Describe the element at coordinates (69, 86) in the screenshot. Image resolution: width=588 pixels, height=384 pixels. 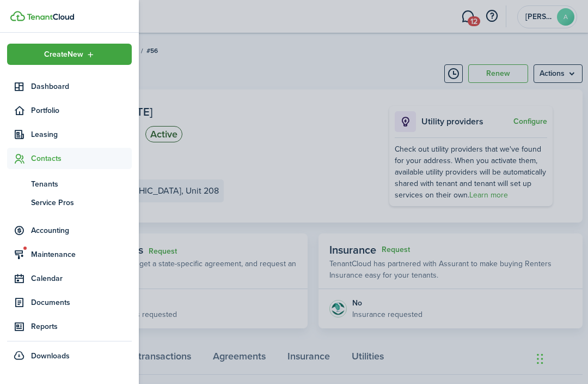
I see `a: Dashboard` at that location.